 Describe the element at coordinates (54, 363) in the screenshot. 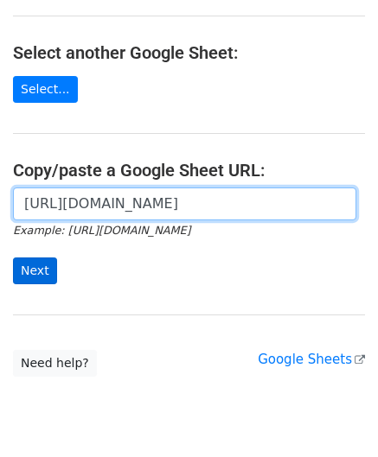

I see `a: Need help?` at that location.